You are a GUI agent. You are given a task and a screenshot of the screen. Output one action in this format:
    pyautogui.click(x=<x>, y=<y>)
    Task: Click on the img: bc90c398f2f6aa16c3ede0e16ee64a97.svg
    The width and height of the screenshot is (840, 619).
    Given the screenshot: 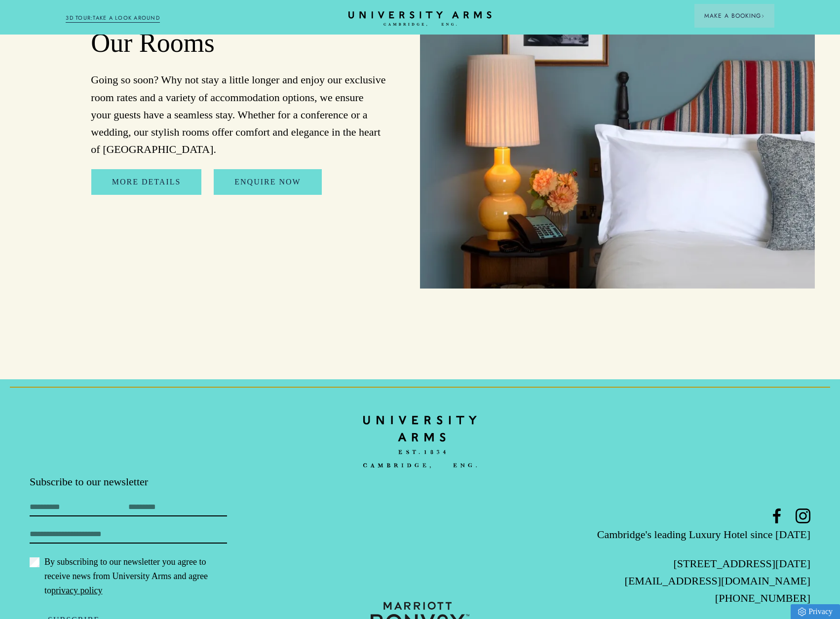 What is the action you would take?
    pyautogui.click(x=420, y=442)
    